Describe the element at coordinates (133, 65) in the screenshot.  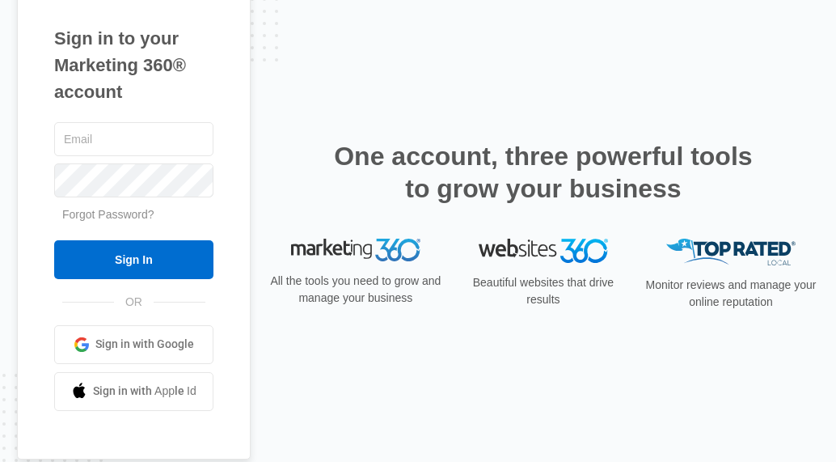
I see `h1: Sign in to your Marketing 360® account` at that location.